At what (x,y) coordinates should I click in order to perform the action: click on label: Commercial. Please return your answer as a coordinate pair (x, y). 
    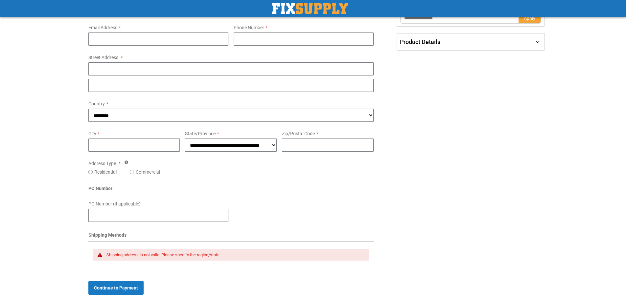
    Looking at the image, I should click on (148, 172).